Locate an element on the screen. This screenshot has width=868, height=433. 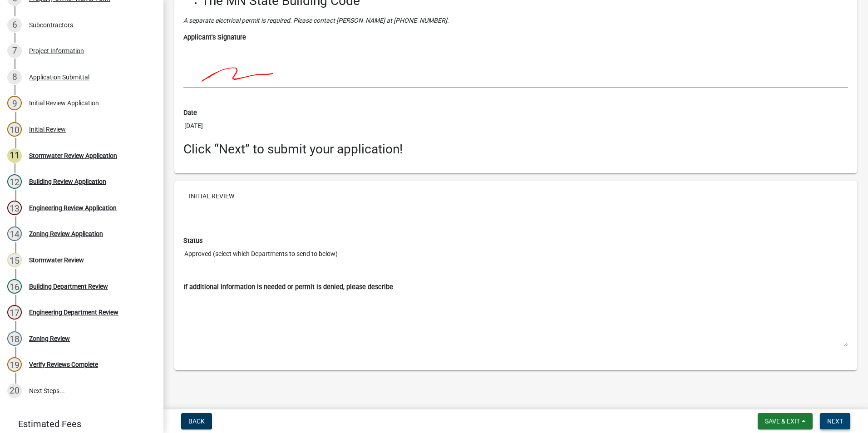
span: Back is located at coordinates (197, 421).